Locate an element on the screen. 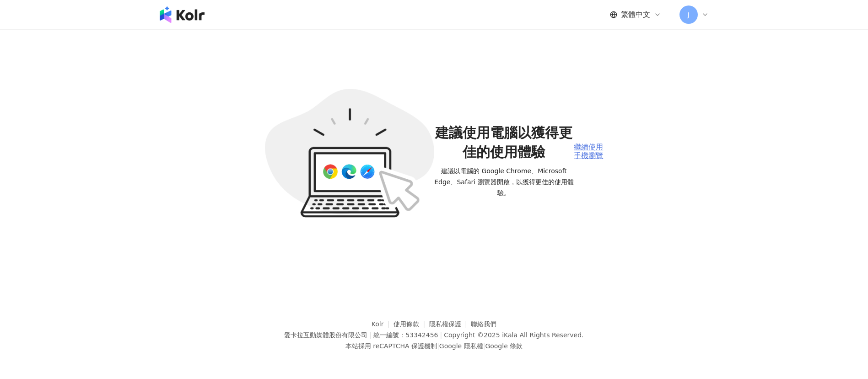  img: logo is located at coordinates (182, 15).